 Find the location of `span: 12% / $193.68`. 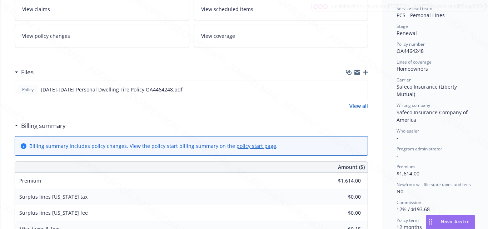

span: 12% / $193.68 is located at coordinates (413, 209).